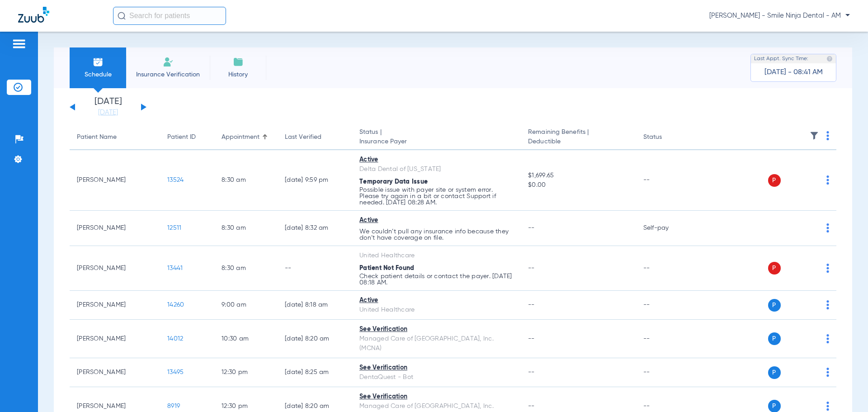 Image resolution: width=868 pixels, height=412 pixels. I want to click on img: hamburger-icon, so click(19, 44).